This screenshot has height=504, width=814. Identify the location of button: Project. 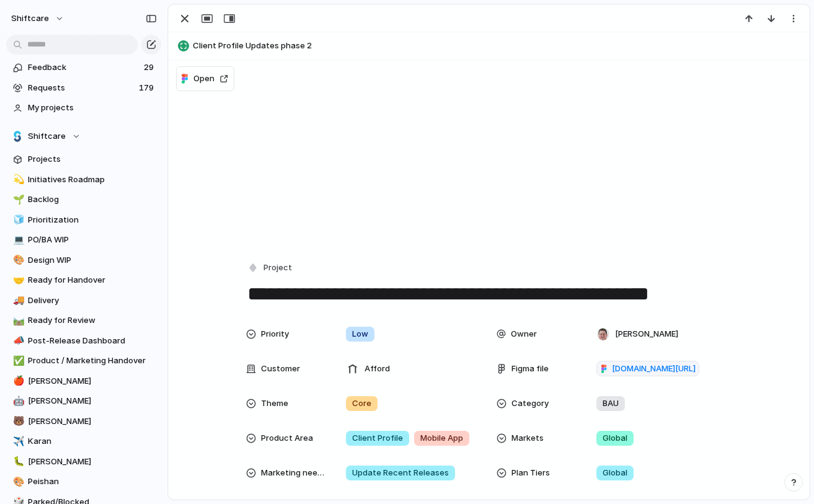
(271, 268).